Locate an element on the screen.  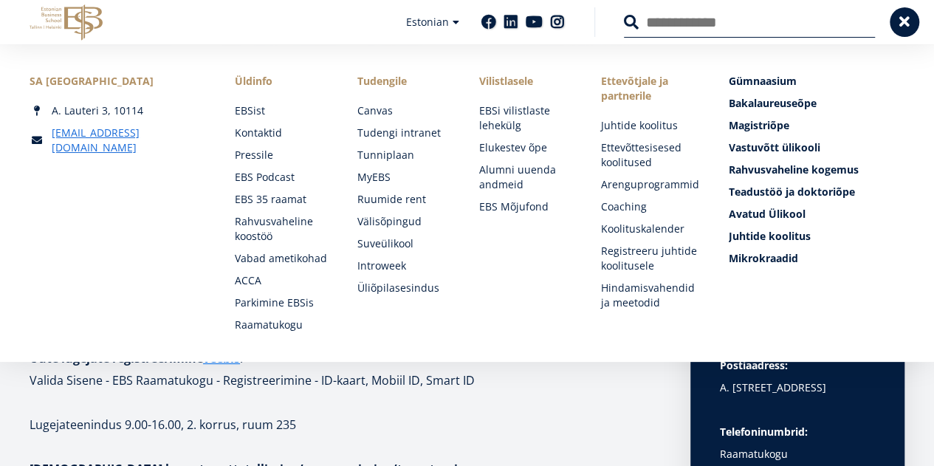
a: EBSi vilistlaste lehekülg is located at coordinates (525, 118).